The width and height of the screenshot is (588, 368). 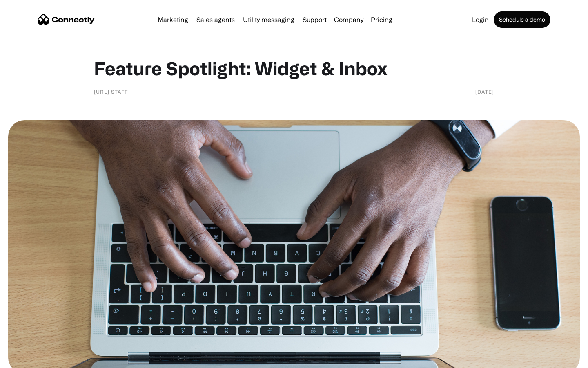 I want to click on a: Support, so click(x=314, y=20).